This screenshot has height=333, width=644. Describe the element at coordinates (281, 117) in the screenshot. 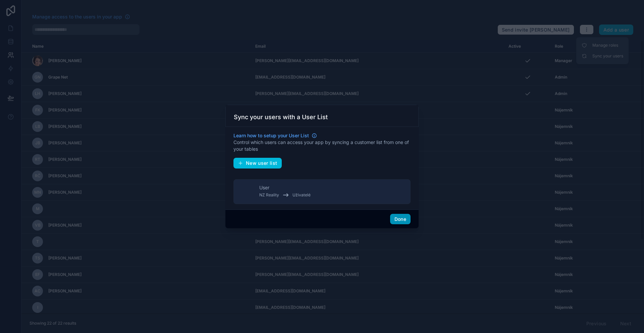

I see `h3: Sync your users with a User List` at that location.